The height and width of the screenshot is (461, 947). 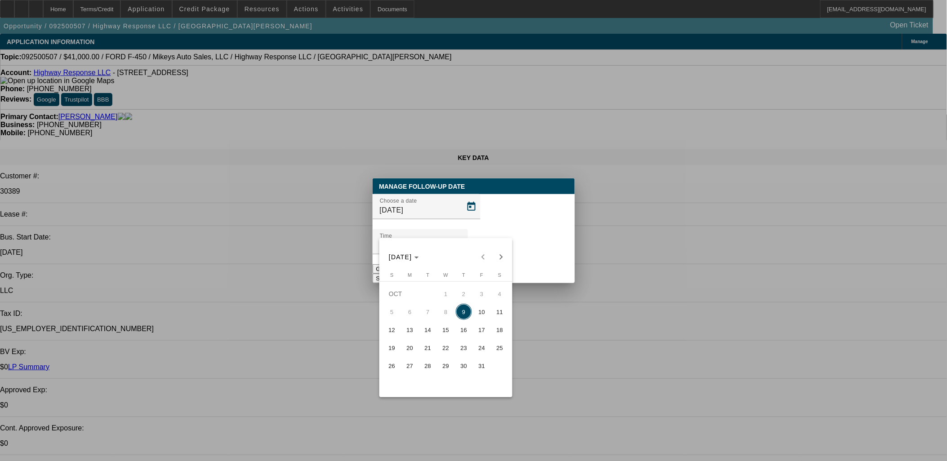 I want to click on button: Next month, so click(x=501, y=257).